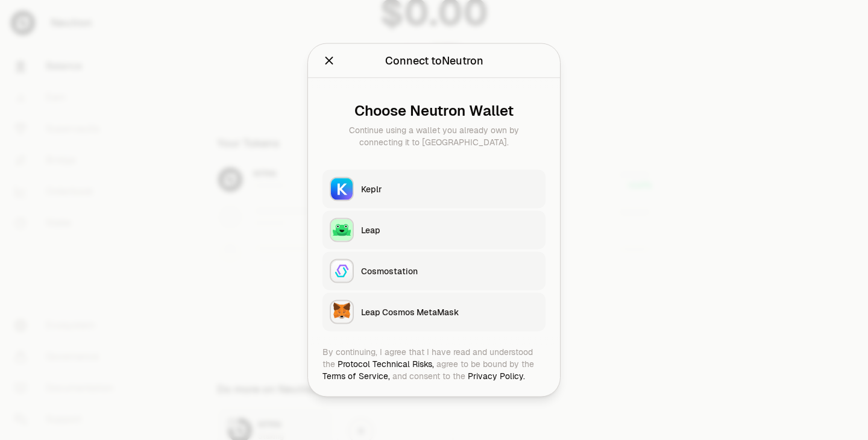 This screenshot has width=868, height=440. I want to click on img: Cosmostation, so click(341, 271).